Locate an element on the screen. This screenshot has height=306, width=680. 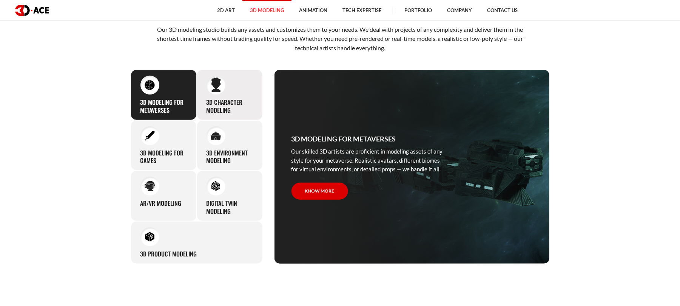
h3: AR/VR modeling is located at coordinates (161, 203).